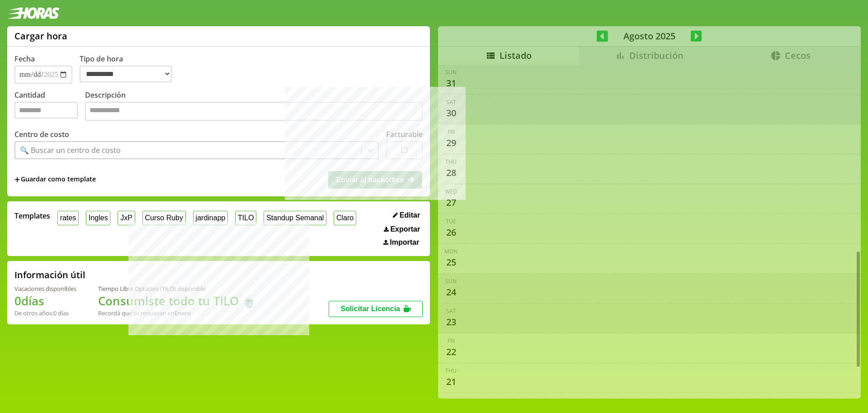 The width and height of the screenshot is (868, 413). What do you see at coordinates (98, 218) in the screenshot?
I see `button: Ingles` at bounding box center [98, 218].